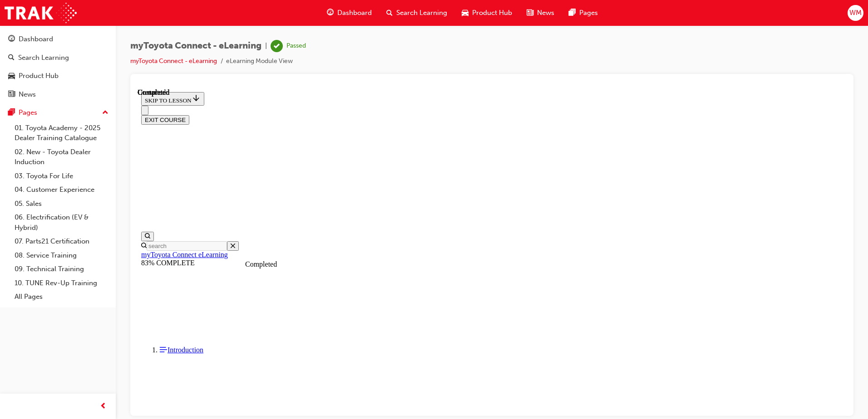  Describe the element at coordinates (57, 95) in the screenshot. I see `a: News` at that location.